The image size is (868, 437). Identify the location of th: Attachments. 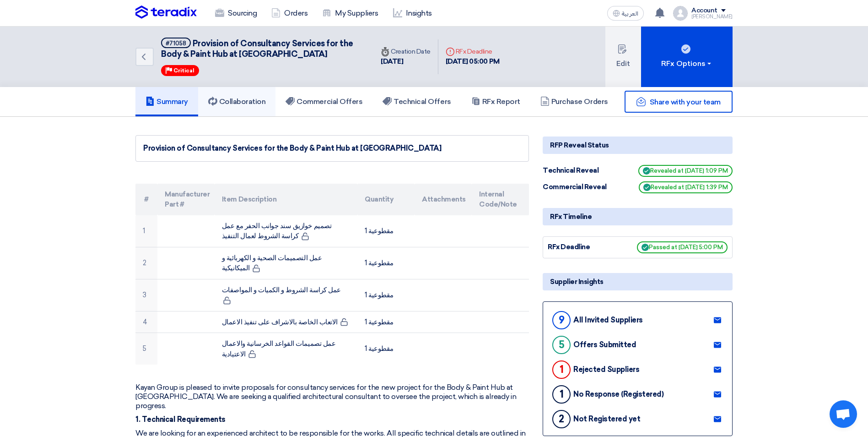
(443, 199).